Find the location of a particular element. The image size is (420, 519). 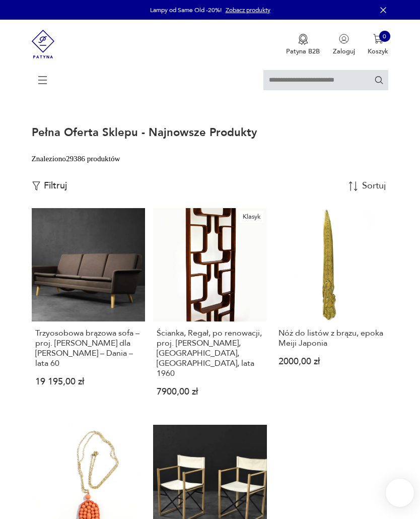

button: Szukaj is located at coordinates (379, 80).